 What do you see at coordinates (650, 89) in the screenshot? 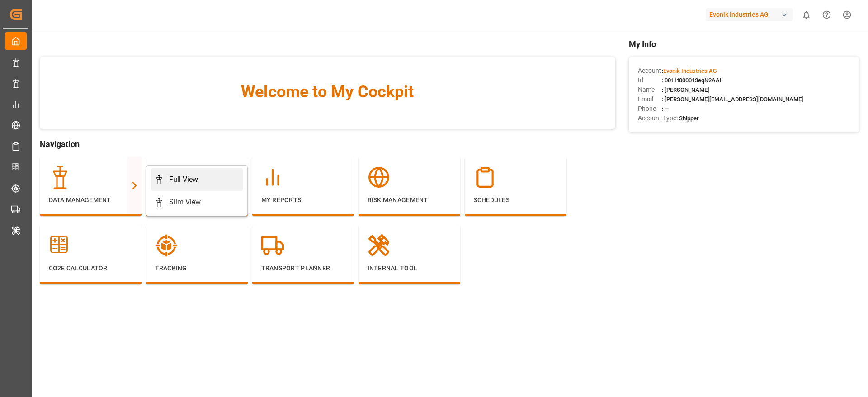
I see `span: Name` at bounding box center [650, 89].